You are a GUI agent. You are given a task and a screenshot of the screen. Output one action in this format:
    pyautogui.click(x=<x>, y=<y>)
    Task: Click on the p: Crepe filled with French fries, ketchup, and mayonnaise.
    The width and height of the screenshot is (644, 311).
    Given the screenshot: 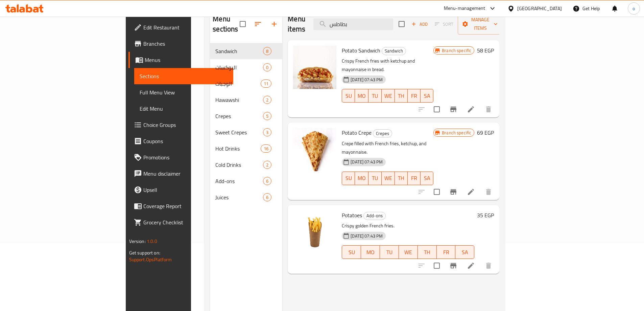 What is the action you would take?
    pyautogui.click(x=388, y=148)
    